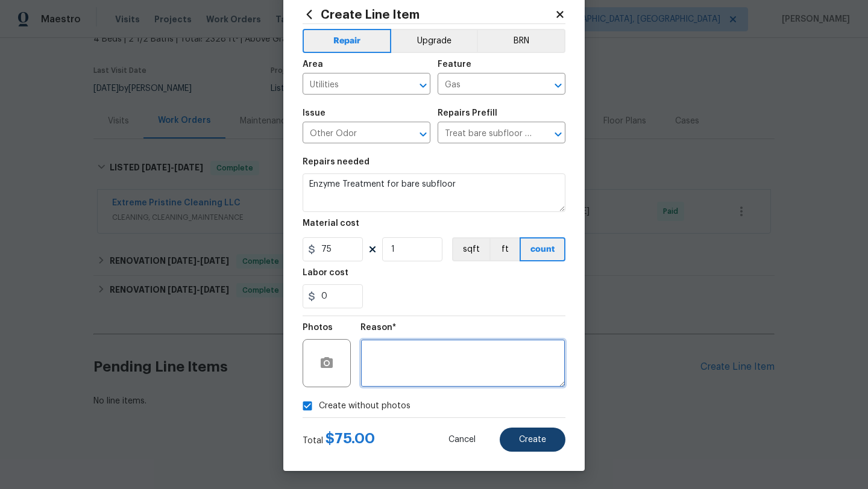 This screenshot has height=489, width=868. What do you see at coordinates (462, 440) in the screenshot?
I see `button: Cancel` at bounding box center [462, 440].